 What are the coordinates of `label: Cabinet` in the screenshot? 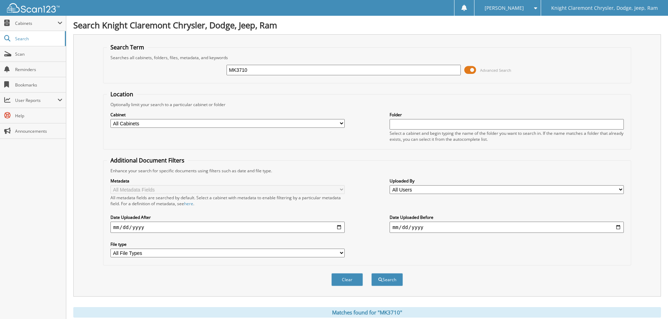 It's located at (227, 115).